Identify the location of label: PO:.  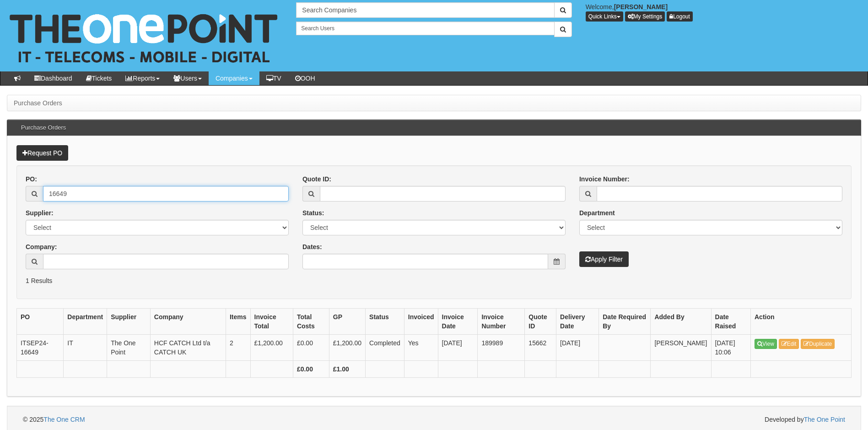
(31, 179).